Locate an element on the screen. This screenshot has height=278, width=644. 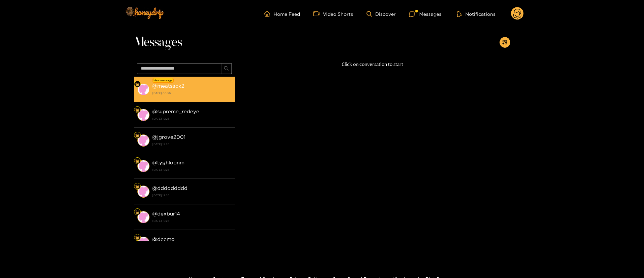
strong: @ jgrove2001 is located at coordinates (169, 137).